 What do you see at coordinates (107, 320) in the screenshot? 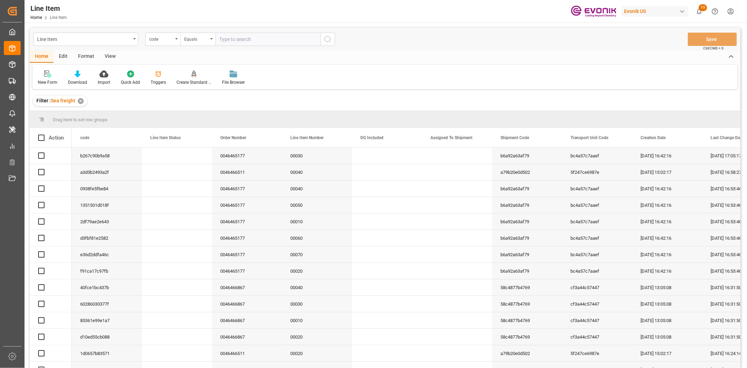
I see `div: 85361e99e1a7` at bounding box center [107, 320].